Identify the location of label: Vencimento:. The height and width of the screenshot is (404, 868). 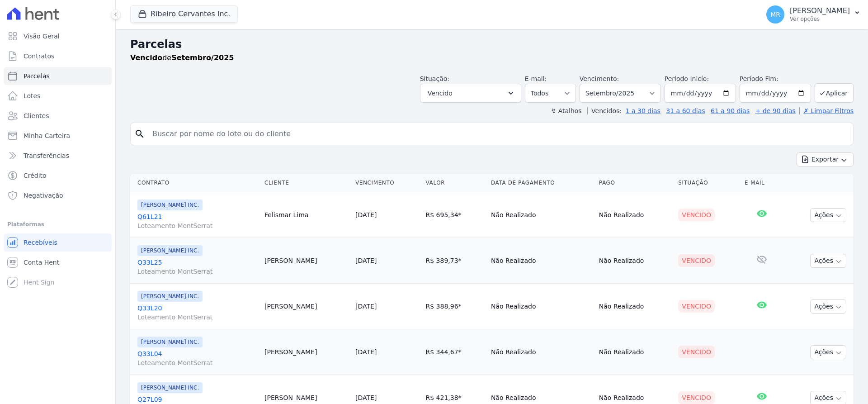
(599, 79).